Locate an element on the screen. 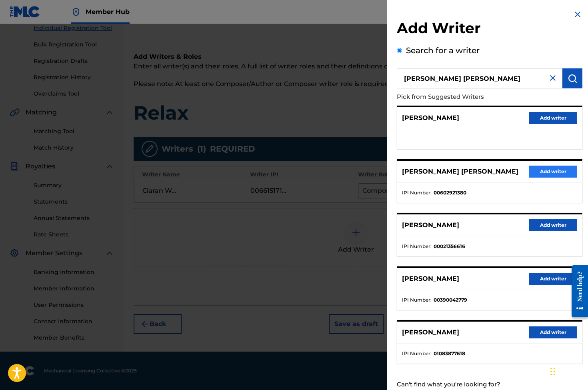 This screenshot has height=390, width=588. h2: Add Writer is located at coordinates (489, 29).